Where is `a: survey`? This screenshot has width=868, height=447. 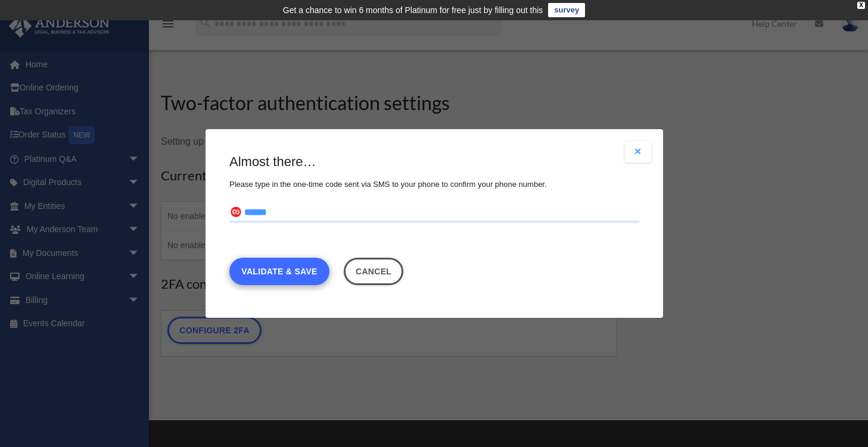
a: survey is located at coordinates (567, 10).